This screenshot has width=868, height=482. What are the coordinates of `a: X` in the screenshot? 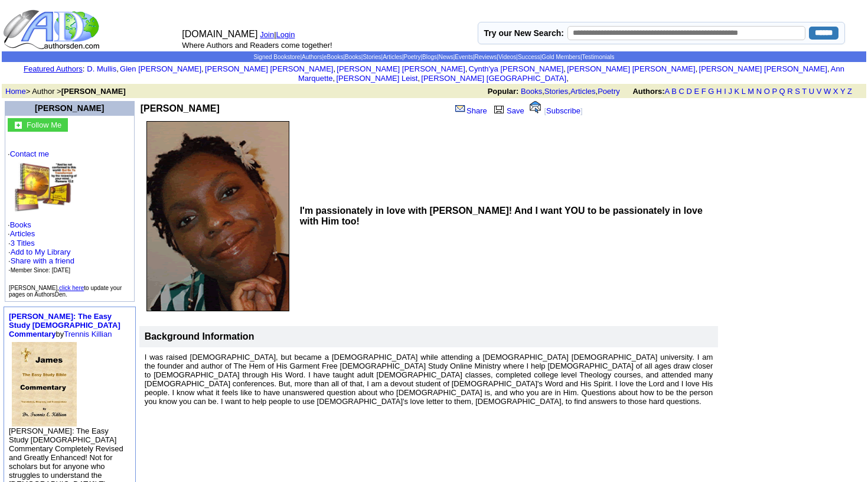 It's located at (836, 91).